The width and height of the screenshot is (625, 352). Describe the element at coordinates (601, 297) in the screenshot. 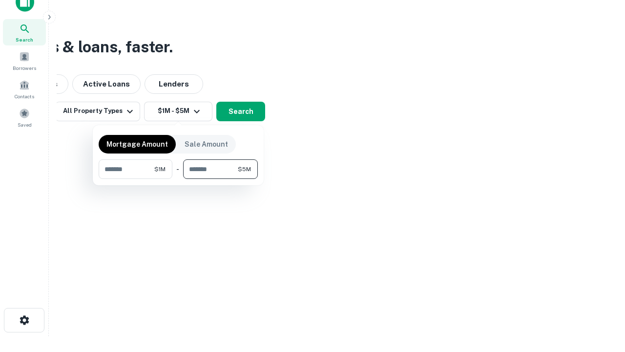

I see `div: Chat Widget` at that location.